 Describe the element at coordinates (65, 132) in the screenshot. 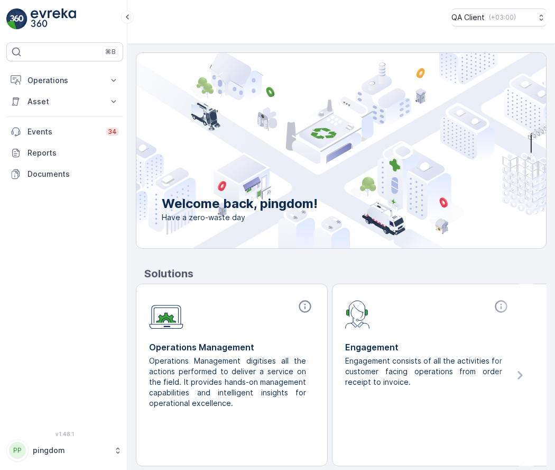

I see `a: Events34` at that location.